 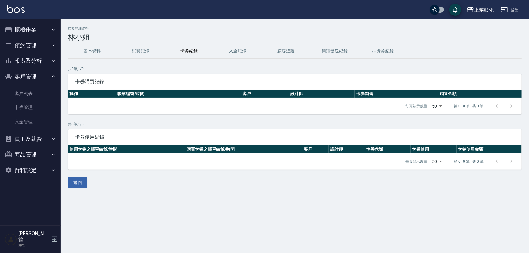 What do you see at coordinates (334, 51) in the screenshot?
I see `button: 簡訊發送紀錄` at bounding box center [334, 51].